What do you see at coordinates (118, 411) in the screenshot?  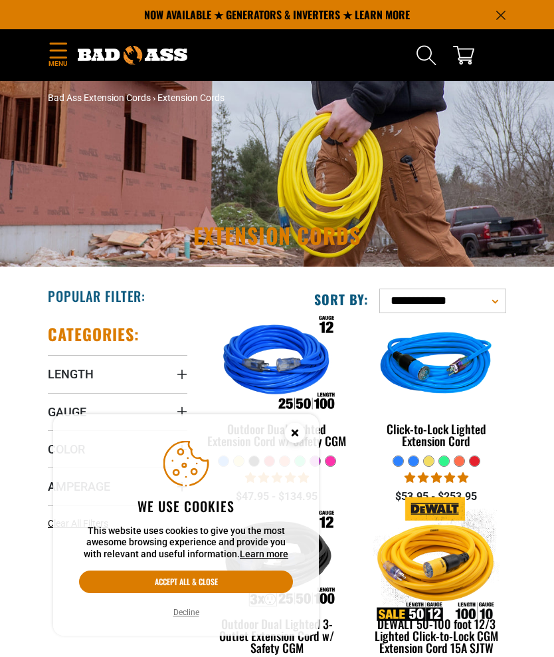 I see `summary: Gauge` at bounding box center [118, 411].